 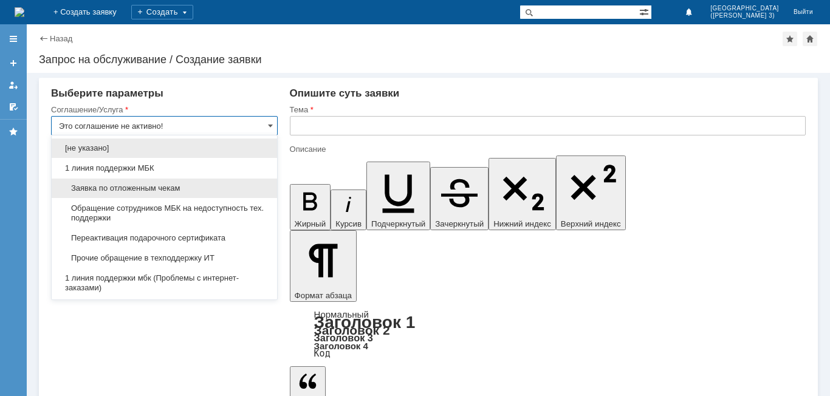 What do you see at coordinates (323, 266) in the screenshot?
I see `button: Формат абзаца` at bounding box center [323, 266].